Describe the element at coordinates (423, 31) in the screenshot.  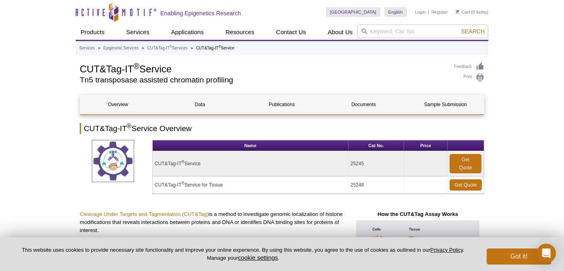
I see `input: Keyword, Cat. No.` at that location.